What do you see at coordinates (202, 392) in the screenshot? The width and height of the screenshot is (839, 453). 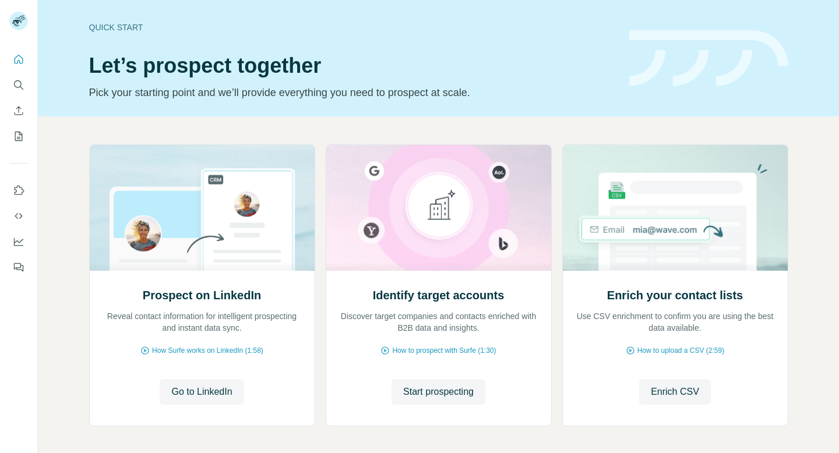 I see `button: Go to LinkedIn` at bounding box center [202, 392].